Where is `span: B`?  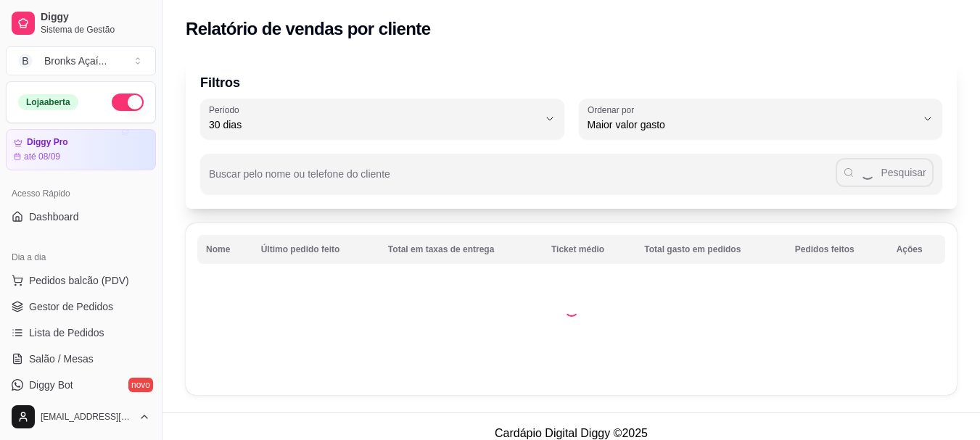
span: B is located at coordinates (25, 61).